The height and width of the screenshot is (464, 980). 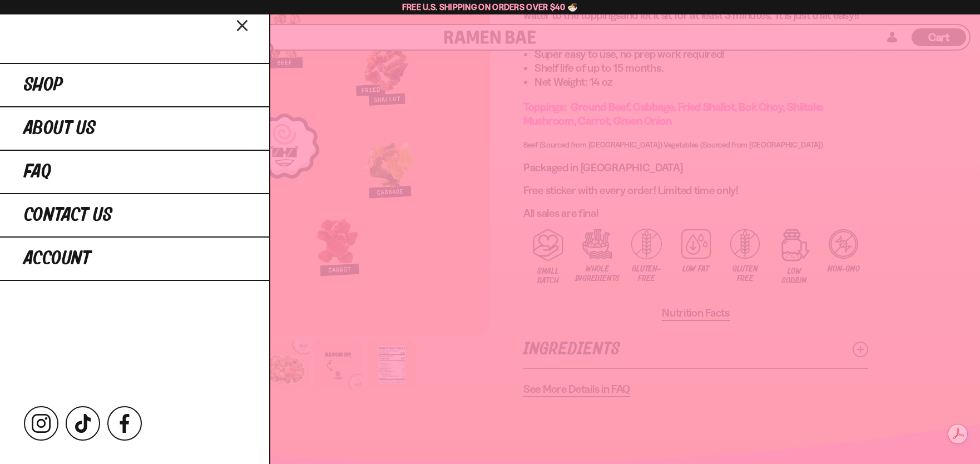 I want to click on span: About Us, so click(x=60, y=129).